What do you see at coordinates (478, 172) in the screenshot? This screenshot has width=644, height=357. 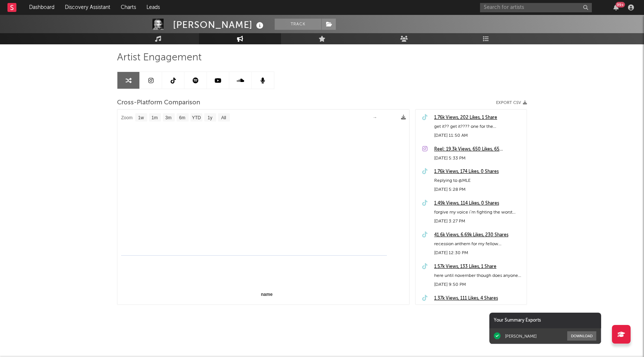 I see `a: 1.76k Views, 174 Likes, 0 Shares` at bounding box center [478, 172].